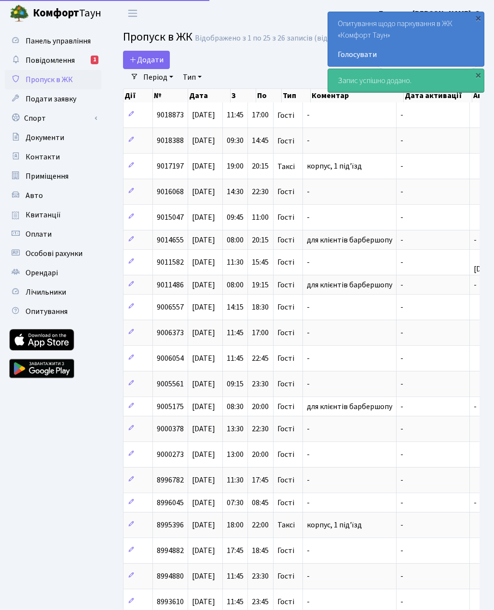 This screenshot has width=494, height=610. What do you see at coordinates (235, 455) in the screenshot?
I see `span: 13:00` at bounding box center [235, 455].